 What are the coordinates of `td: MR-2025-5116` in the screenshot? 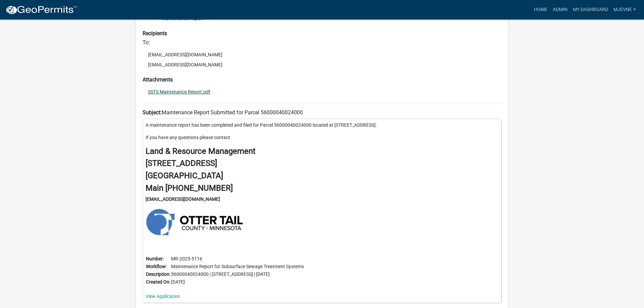 It's located at (238, 259).